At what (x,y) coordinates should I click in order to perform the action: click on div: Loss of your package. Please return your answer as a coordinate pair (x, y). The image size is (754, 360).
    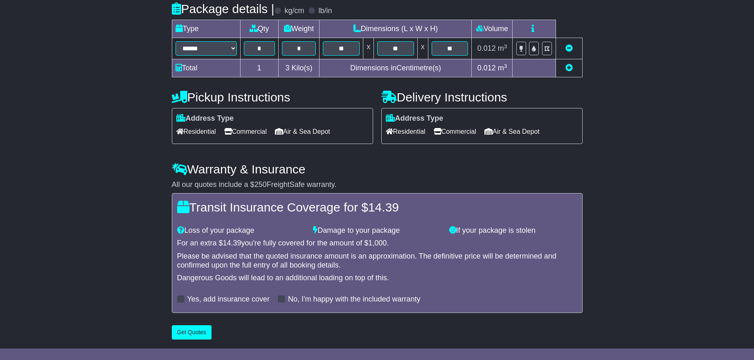
    Looking at the image, I should click on (241, 231).